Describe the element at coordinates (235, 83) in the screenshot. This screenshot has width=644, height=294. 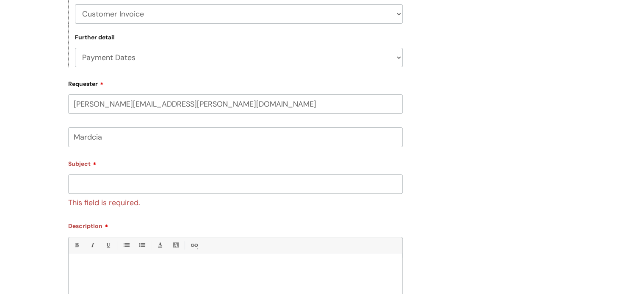
I see `label: Requester` at that location.